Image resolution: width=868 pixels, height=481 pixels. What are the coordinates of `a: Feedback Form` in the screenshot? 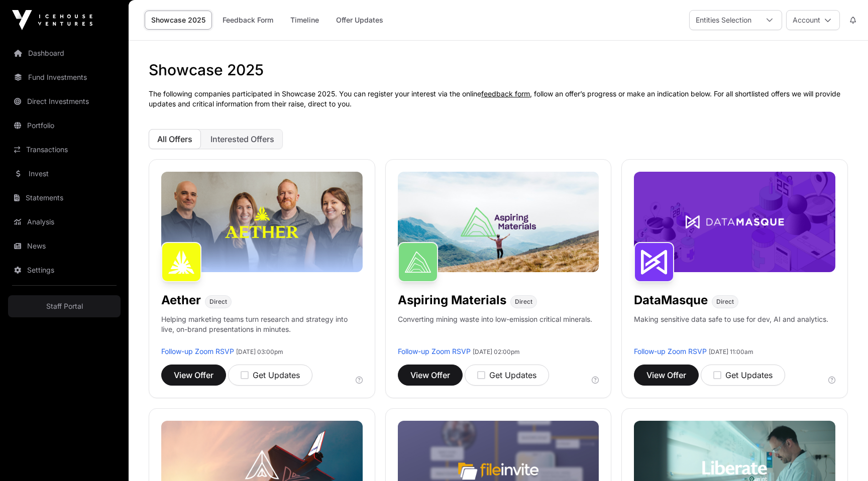 It's located at (248, 20).